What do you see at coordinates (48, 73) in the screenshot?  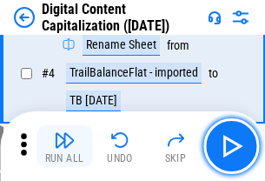 I see `span: # 4` at bounding box center [48, 73].